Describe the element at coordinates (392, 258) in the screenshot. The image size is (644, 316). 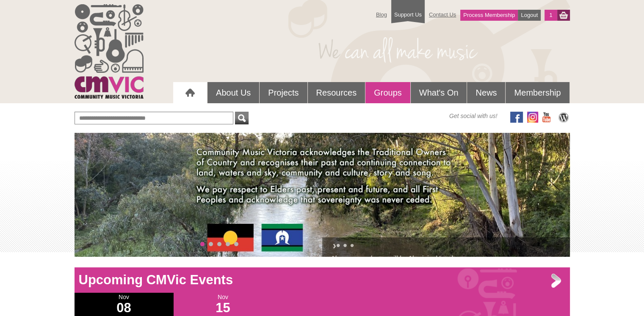
I see `strong: Always was, always will be Aboriginal Land` at that location.